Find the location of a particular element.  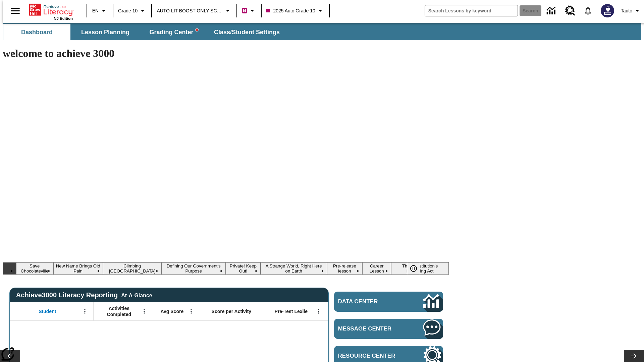

button: Lesson carousel, Next is located at coordinates (634, 356).